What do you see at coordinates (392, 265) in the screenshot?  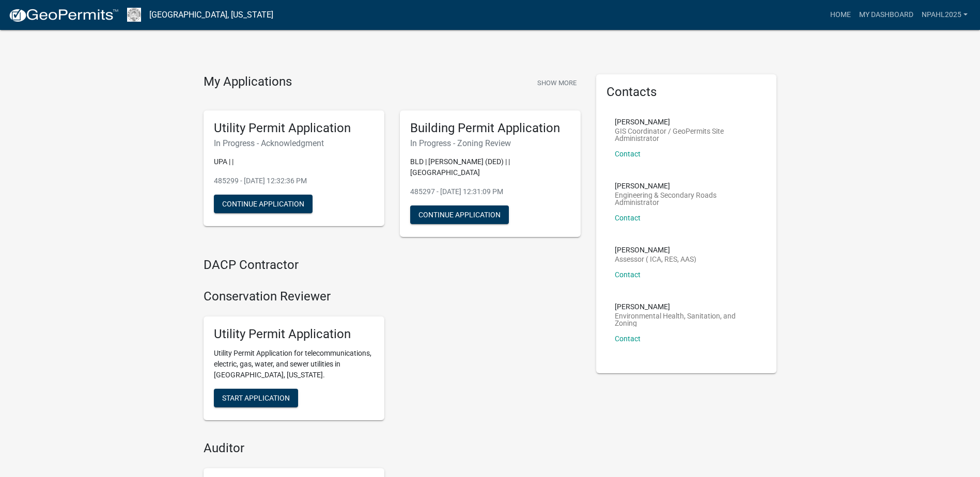 I see `h4: DACP Contractor` at bounding box center [392, 265].